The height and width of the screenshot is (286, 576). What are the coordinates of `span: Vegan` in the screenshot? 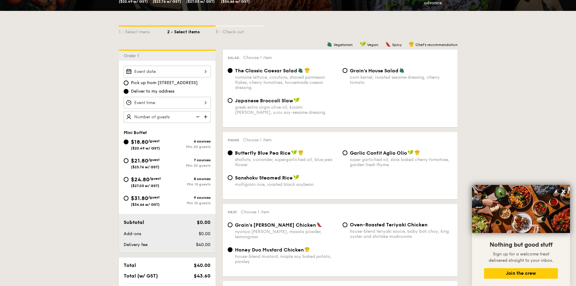 It's located at (373, 45).